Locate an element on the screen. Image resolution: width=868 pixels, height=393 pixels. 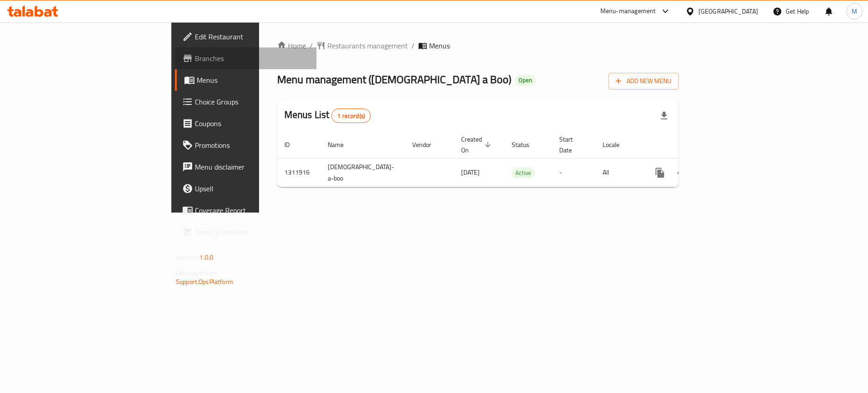
span: M is located at coordinates (855, 11).